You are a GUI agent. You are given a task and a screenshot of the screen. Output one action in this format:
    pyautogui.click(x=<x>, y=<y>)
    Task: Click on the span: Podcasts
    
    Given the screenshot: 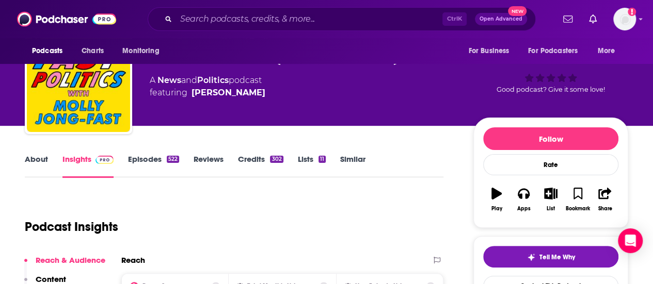 What is the action you would take?
    pyautogui.click(x=47, y=51)
    